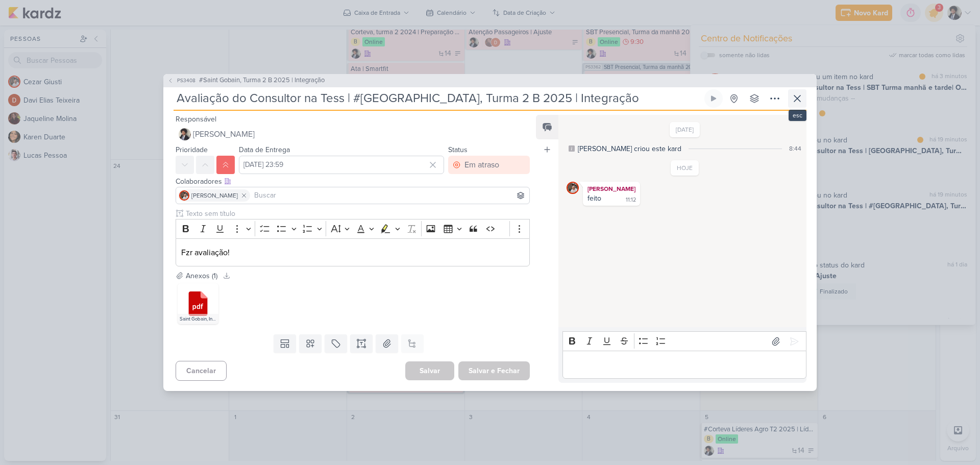  Describe the element at coordinates (201, 371) in the screenshot. I see `button: Cancelar` at that location.